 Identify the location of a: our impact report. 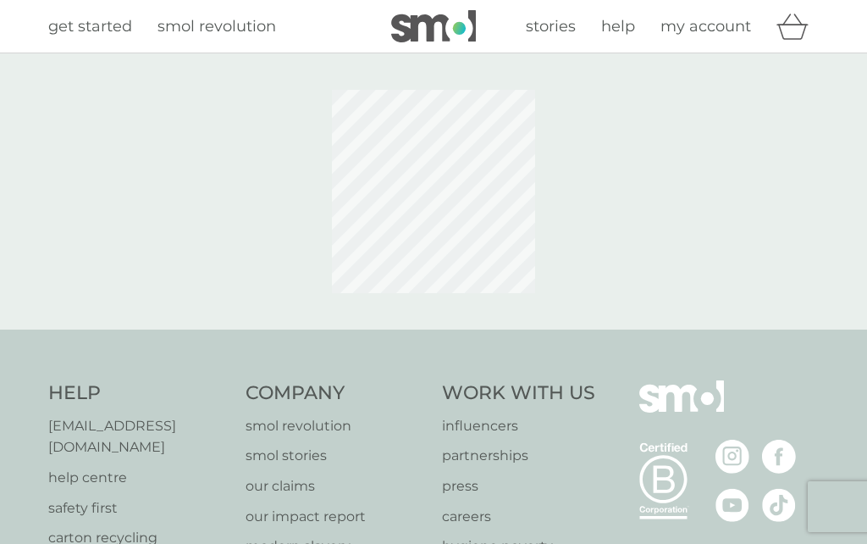
(335, 517).